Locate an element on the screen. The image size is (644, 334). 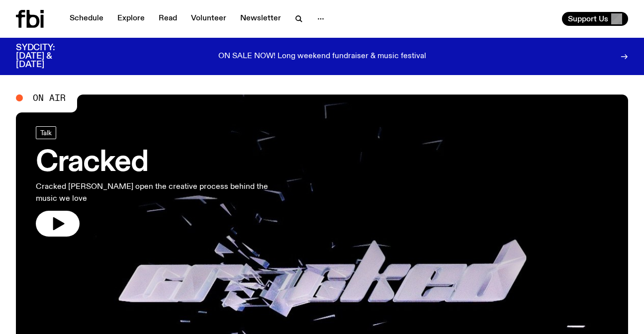
a: Talk is located at coordinates (46, 133).